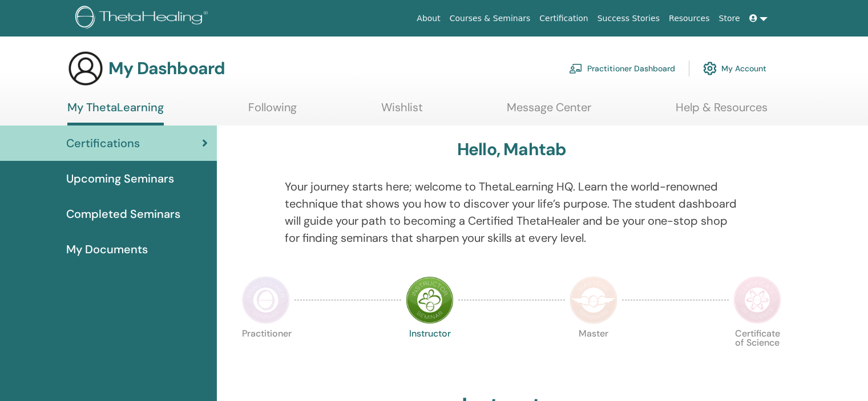 The width and height of the screenshot is (868, 401). I want to click on a: Success Stories, so click(628, 19).